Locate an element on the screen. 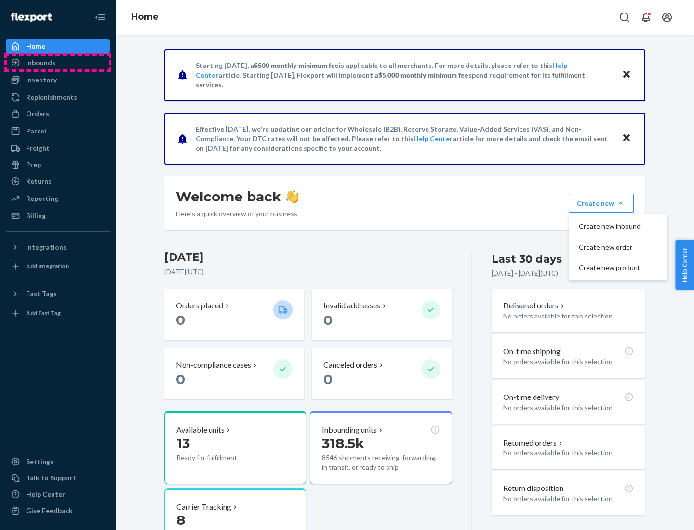 This screenshot has width=694, height=530. span: Create new order is located at coordinates (610, 247).